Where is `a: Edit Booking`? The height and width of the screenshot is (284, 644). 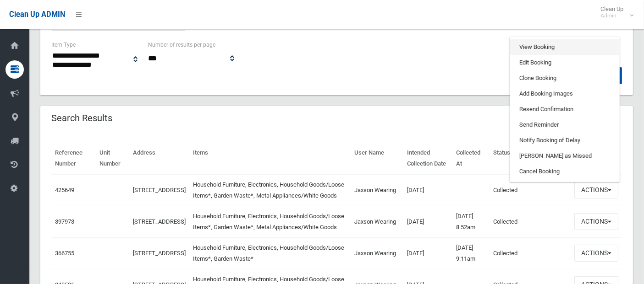 a: Edit Booking is located at coordinates (565, 63).